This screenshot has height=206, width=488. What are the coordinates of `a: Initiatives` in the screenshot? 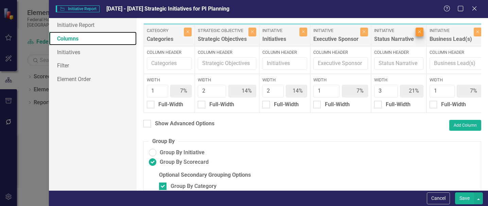 It's located at (93, 52).